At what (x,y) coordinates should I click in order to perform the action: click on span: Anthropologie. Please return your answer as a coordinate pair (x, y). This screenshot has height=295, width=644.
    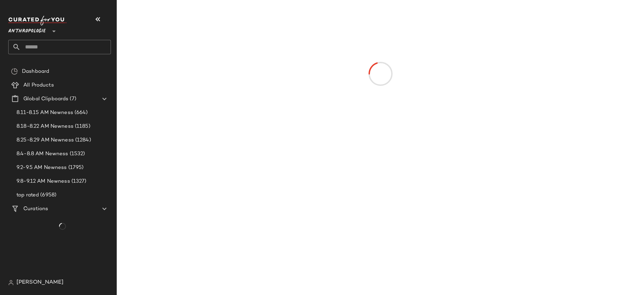
    Looking at the image, I should click on (27, 30).